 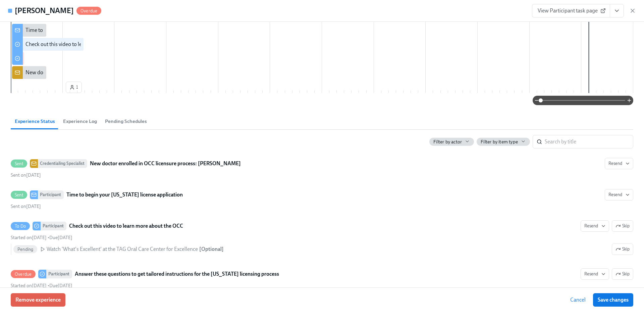 What do you see at coordinates (578, 300) in the screenshot?
I see `span: Cancel` at bounding box center [578, 300].